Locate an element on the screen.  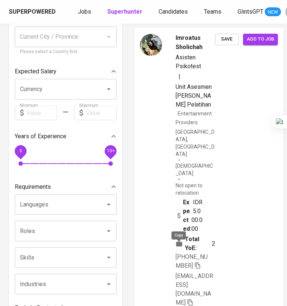
div: Years of Experience is located at coordinates (66, 137).